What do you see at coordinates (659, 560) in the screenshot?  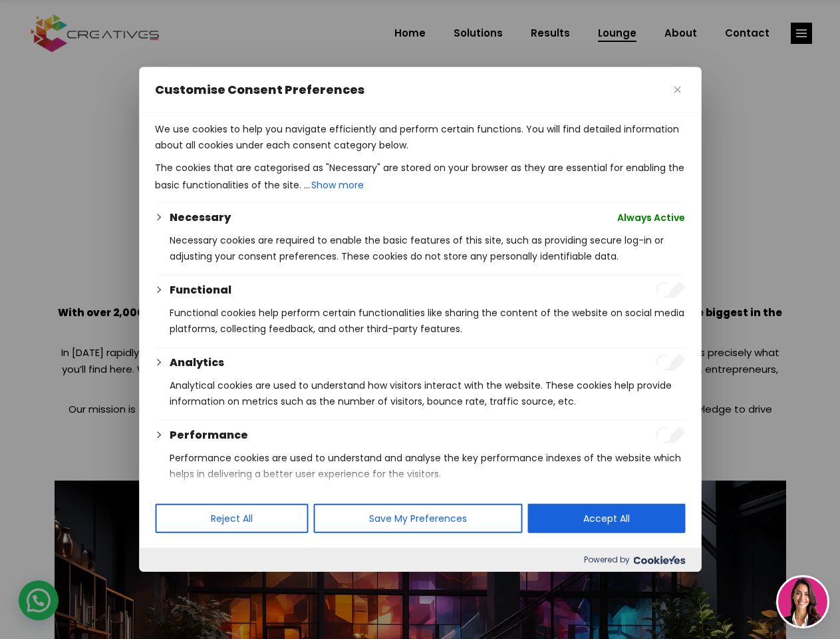 I see `img: Cookieyes logo` at bounding box center [659, 560].